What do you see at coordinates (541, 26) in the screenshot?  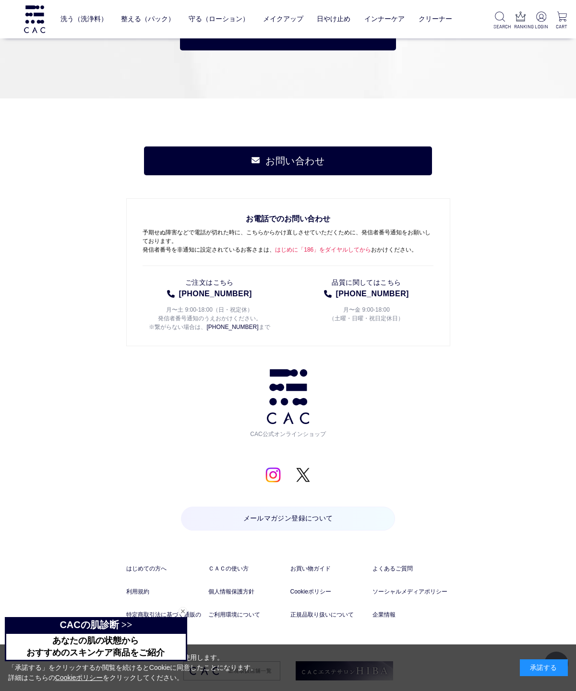 I see `p: LOGIN` at bounding box center [541, 26].